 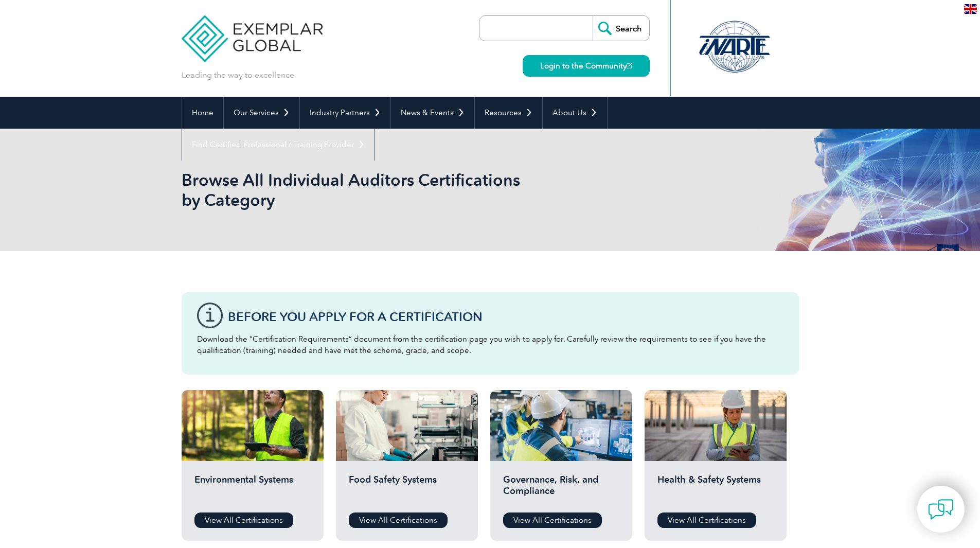 What do you see at coordinates (621, 28) in the screenshot?
I see `input: Search` at bounding box center [621, 28].